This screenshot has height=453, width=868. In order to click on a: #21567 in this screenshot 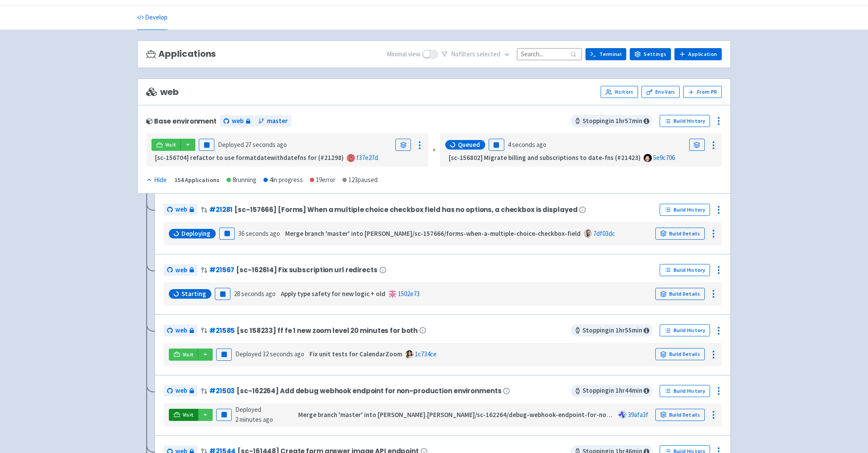, I will do `click(222, 269)`.